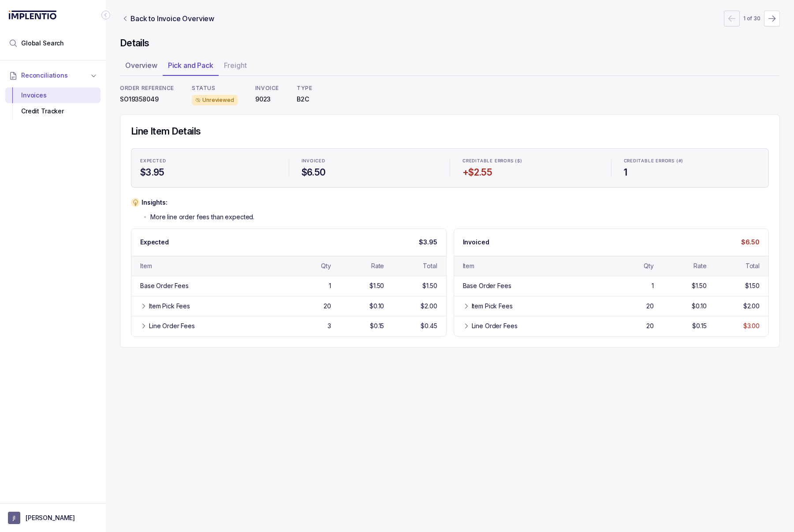 The image size is (794, 532). What do you see at coordinates (314, 161) in the screenshot?
I see `p: INVOICED` at bounding box center [314, 161].